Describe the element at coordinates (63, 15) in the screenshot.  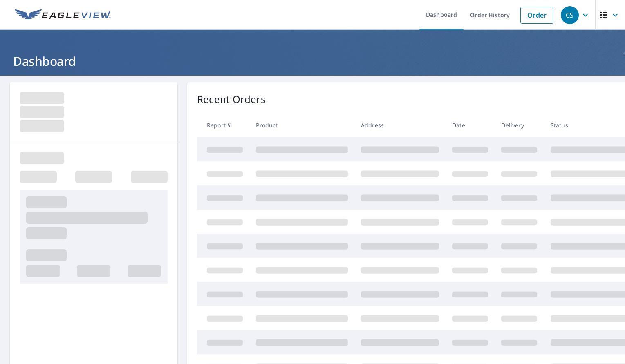
I see `img: EV Logo` at that location.